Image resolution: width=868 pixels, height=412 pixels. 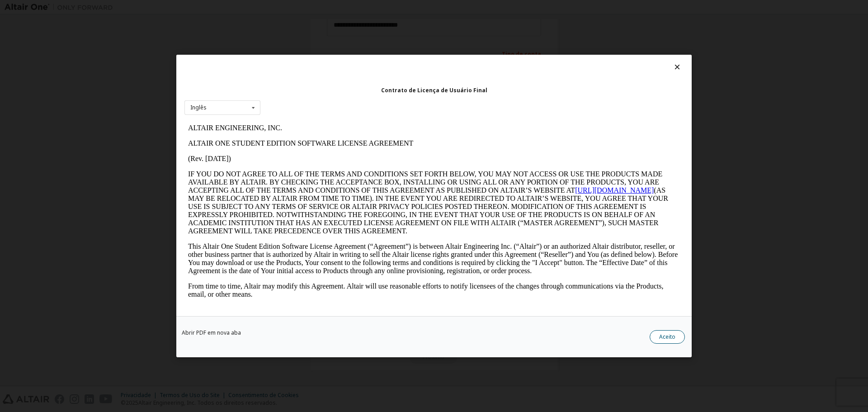 What do you see at coordinates (249, 24) in the screenshot?
I see `p: ALTAIR ONE STUDENT EDITION SOFTWARE LICENSE AGREEMENT` at bounding box center [249, 24].